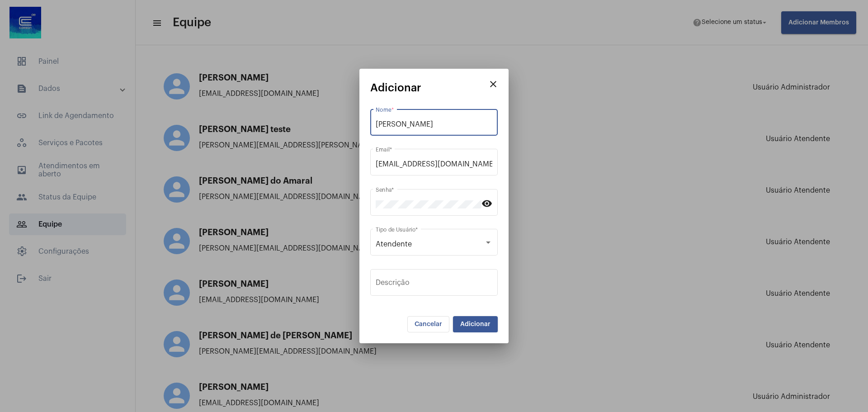 Image resolution: width=868 pixels, height=412 pixels. Describe the element at coordinates (475, 324) in the screenshot. I see `span: Adicionar` at that location.